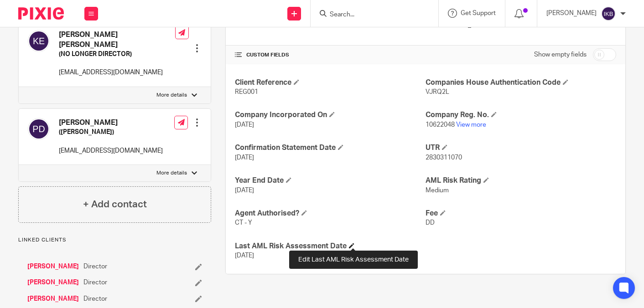 The image size is (644, 308). What do you see at coordinates (430, 223) in the screenshot?
I see `span: DD` at bounding box center [430, 223].